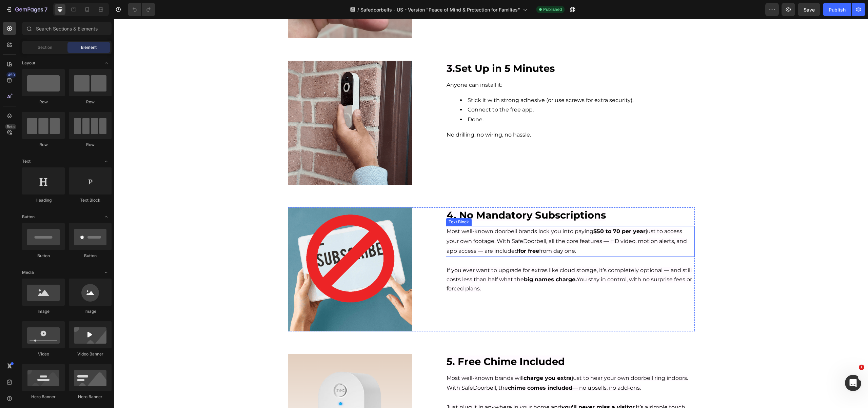  I want to click on span: Section, so click(45, 47).